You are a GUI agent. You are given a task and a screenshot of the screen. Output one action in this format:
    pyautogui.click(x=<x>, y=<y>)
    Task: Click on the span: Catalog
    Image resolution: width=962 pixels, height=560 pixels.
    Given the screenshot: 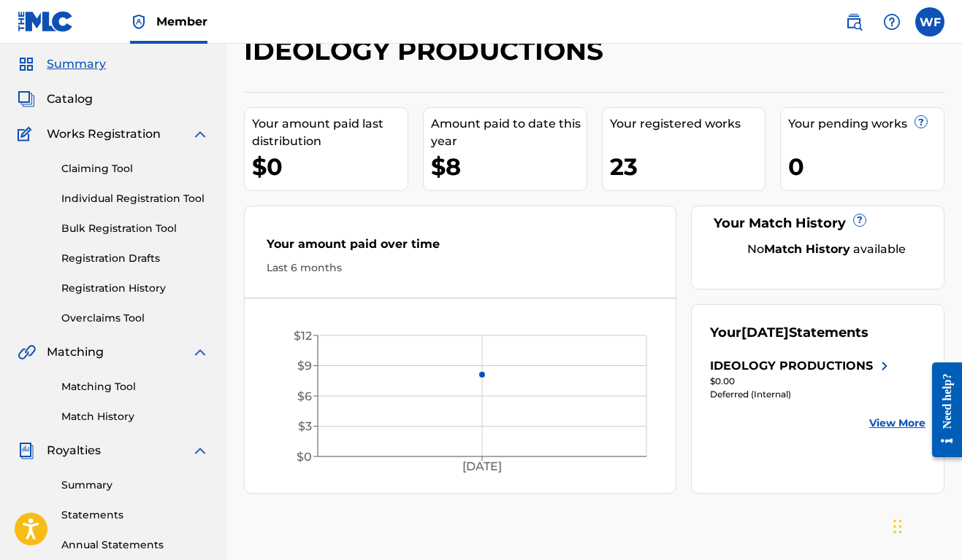 What is the action you would take?
    pyautogui.click(x=69, y=99)
    